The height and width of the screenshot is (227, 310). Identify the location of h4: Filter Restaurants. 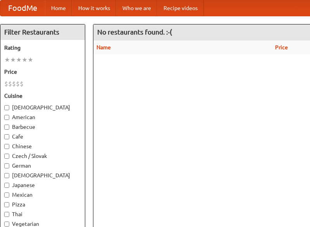
(43, 32).